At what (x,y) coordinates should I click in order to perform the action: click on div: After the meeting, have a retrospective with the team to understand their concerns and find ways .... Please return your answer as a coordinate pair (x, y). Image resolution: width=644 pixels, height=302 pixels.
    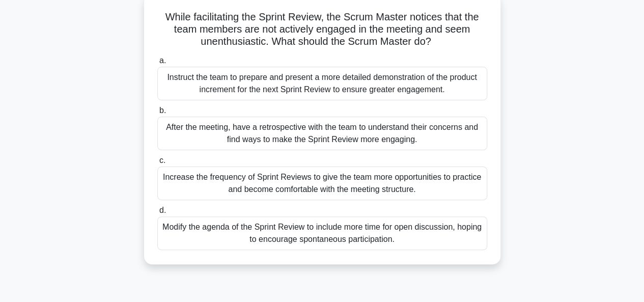
    Looking at the image, I should click on (322, 133).